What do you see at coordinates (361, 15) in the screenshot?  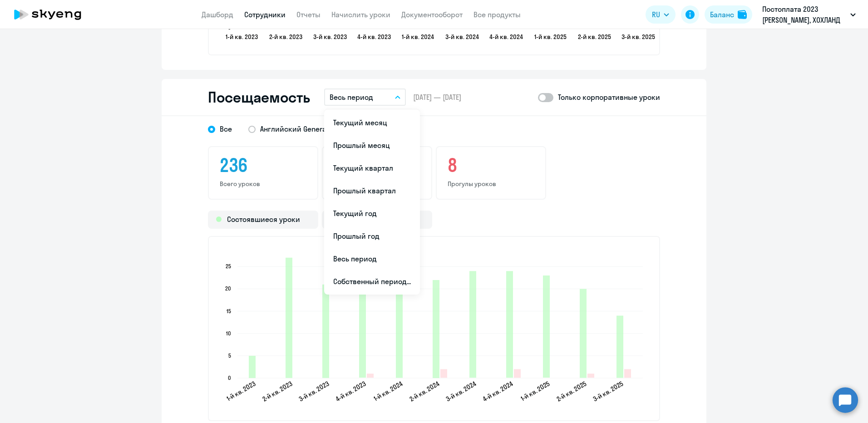 I see `a: Начислить уроки` at bounding box center [361, 15].